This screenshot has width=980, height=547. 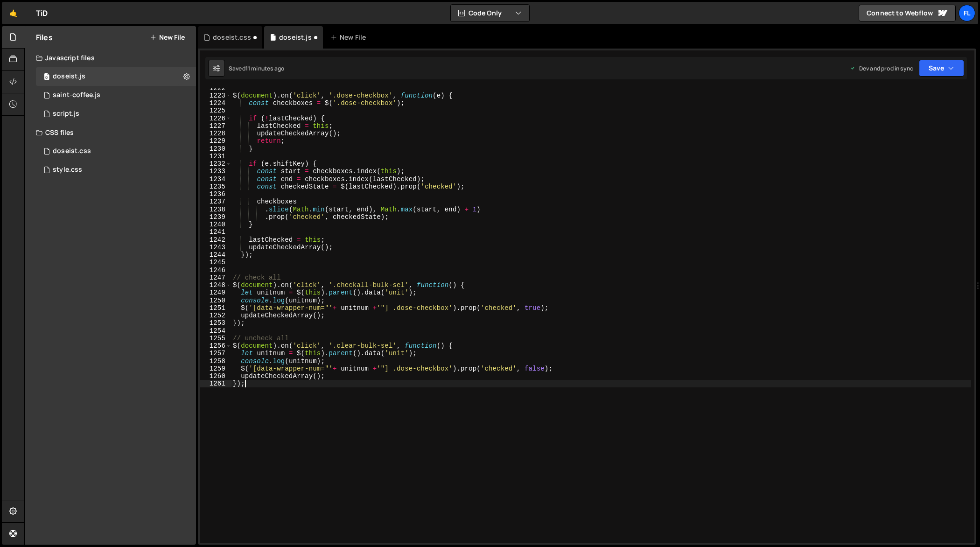 I want to click on div: 1237, so click(x=215, y=202).